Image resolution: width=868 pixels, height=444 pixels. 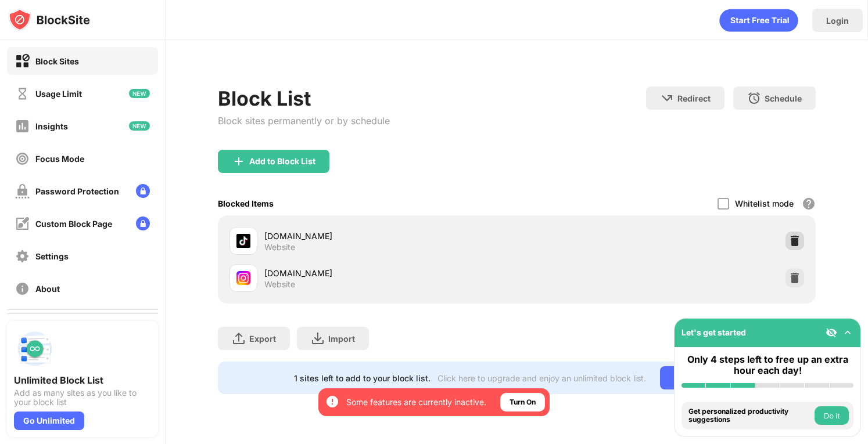 What do you see at coordinates (82, 398) in the screenshot?
I see `div: Add as many sites as you like to your block list` at bounding box center [82, 398].